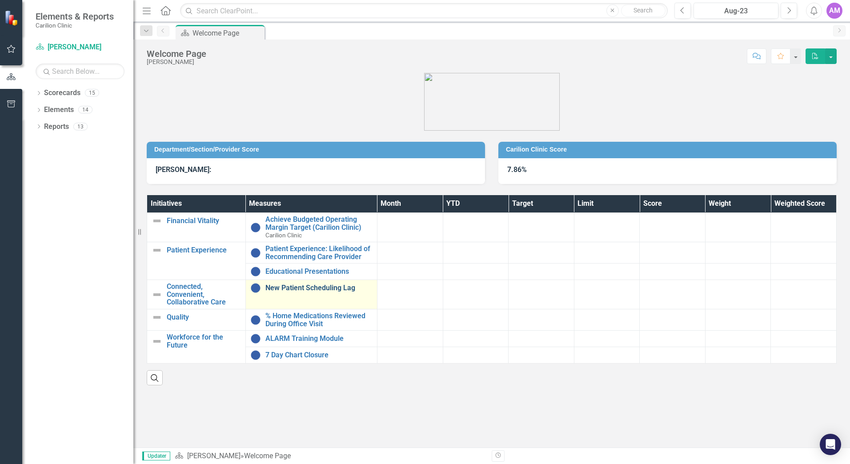 The height and width of the screenshot is (464, 850). What do you see at coordinates (834, 11) in the screenshot?
I see `div: AM` at bounding box center [834, 11].